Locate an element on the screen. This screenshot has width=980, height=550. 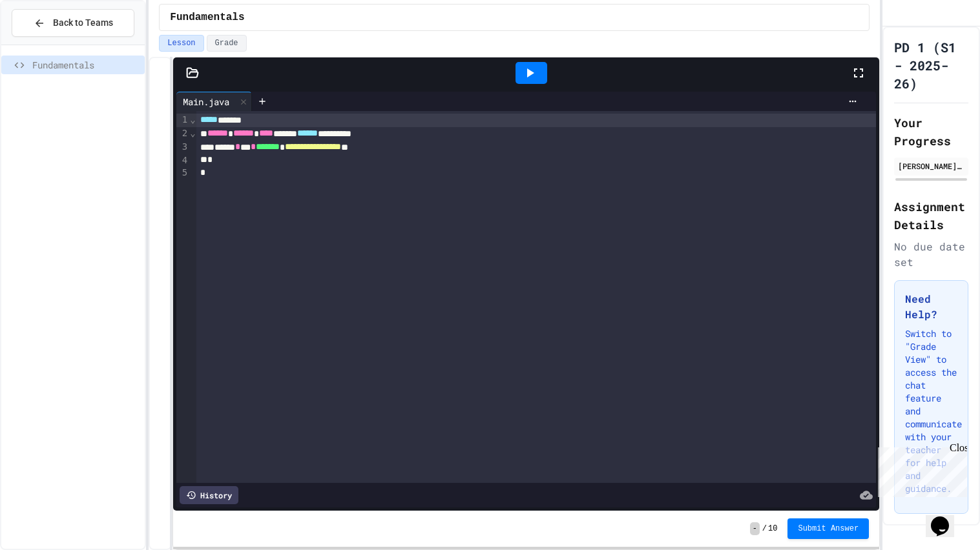
p: Switch to "Grade View" to access the chat feature and communicate with your teacher for help and ... is located at coordinates (931, 411).